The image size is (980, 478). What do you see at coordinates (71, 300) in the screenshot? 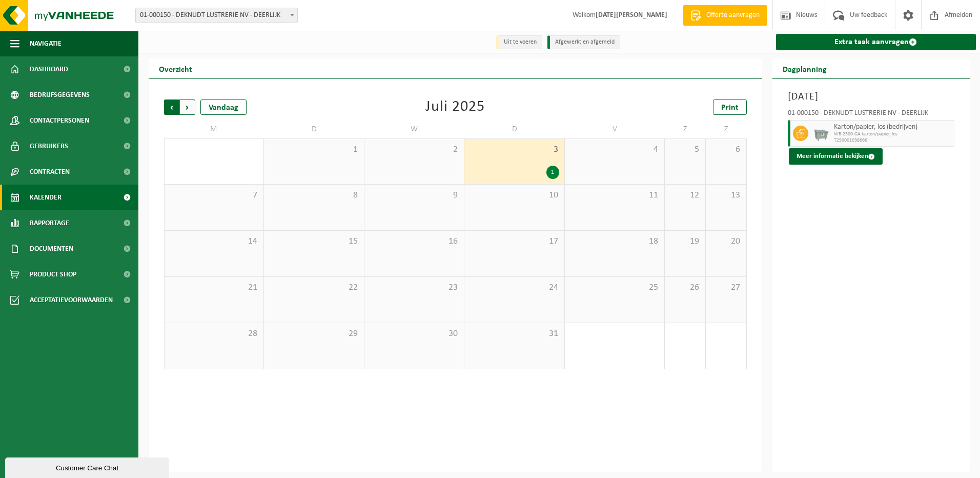
I see `span: Acceptatievoorwaarden` at bounding box center [71, 300].